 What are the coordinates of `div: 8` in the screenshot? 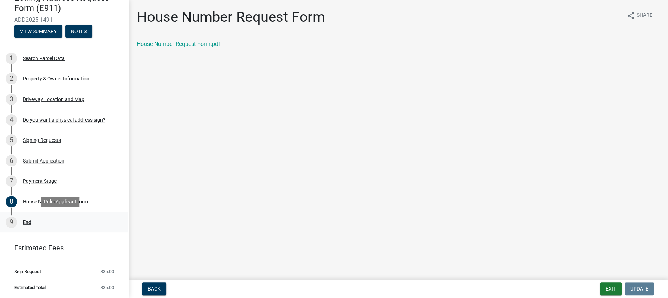 It's located at (11, 202).